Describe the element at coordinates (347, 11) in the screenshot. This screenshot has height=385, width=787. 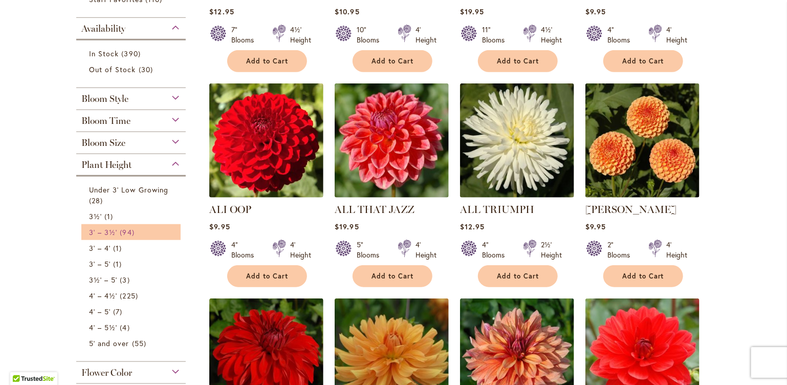
I see `span: $10.95` at that location.